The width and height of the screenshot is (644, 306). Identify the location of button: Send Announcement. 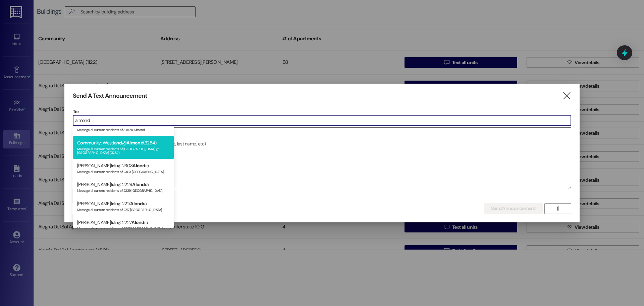
(513, 208).